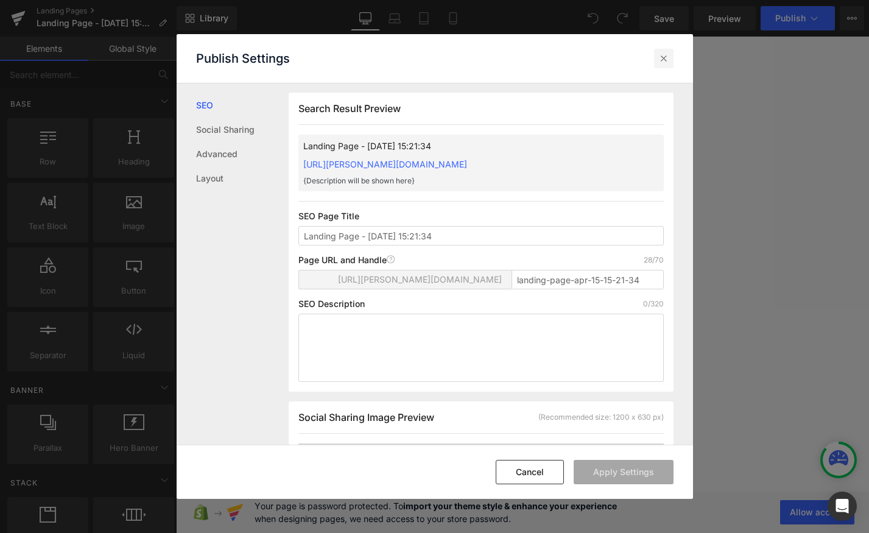  What do you see at coordinates (588, 280) in the screenshot?
I see `input: Enter page title...` at bounding box center [588, 280].